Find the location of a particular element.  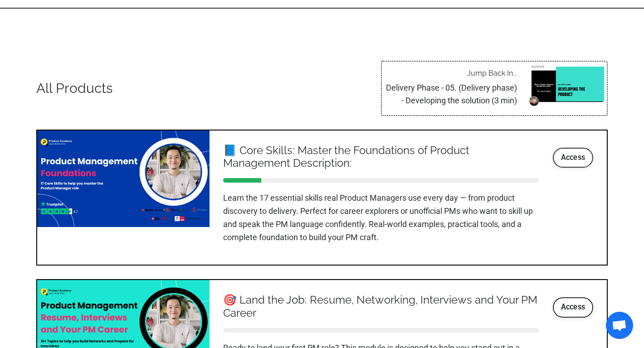

a: 📘 Core Skills: Master the Foundations of Product Management Description: is located at coordinates (381, 157).